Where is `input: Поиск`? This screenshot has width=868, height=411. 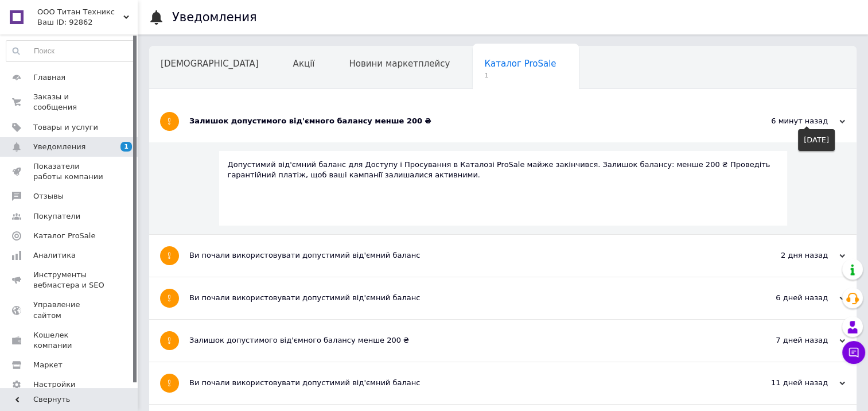
input: Поиск is located at coordinates (70, 51).